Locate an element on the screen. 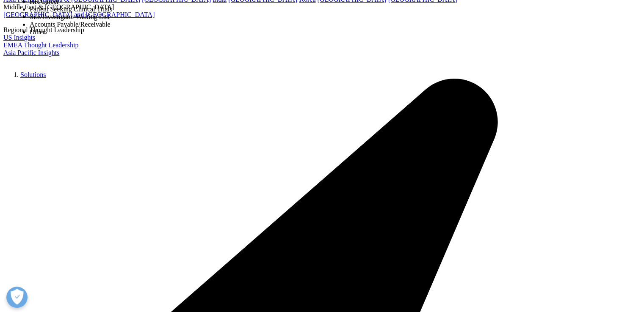 This screenshot has height=312, width=644. li: Site/Investigator Waiting List is located at coordinates (71, 17).